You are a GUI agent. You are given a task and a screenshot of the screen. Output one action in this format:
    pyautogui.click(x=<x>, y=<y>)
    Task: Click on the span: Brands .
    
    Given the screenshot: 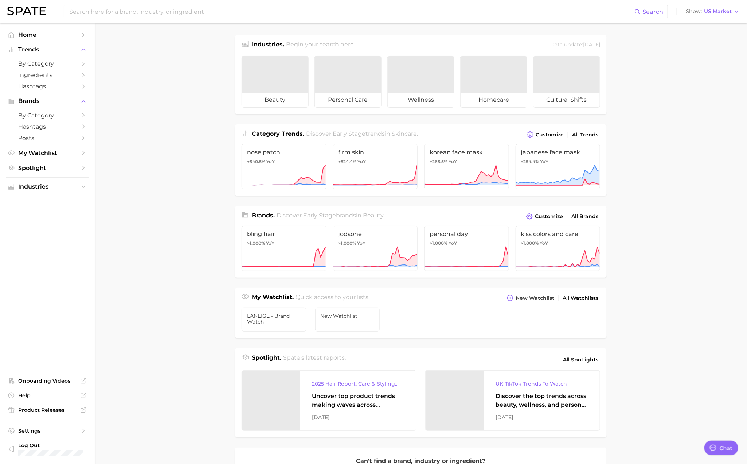 What is the action you would take?
    pyautogui.click(x=263, y=215)
    